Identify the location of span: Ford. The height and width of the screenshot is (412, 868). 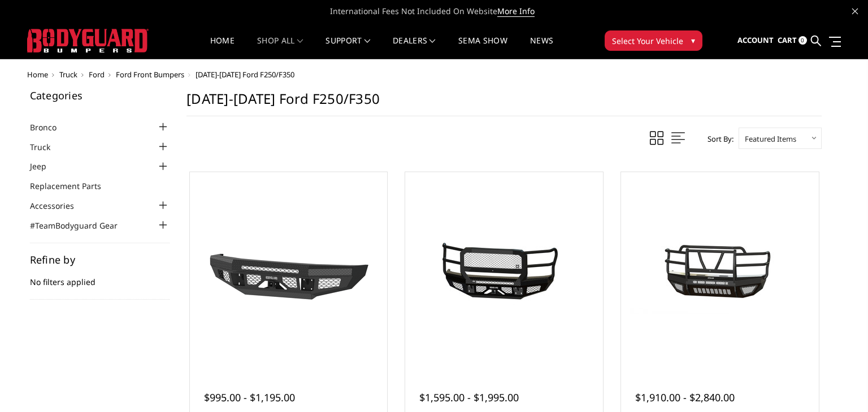
(97, 75).